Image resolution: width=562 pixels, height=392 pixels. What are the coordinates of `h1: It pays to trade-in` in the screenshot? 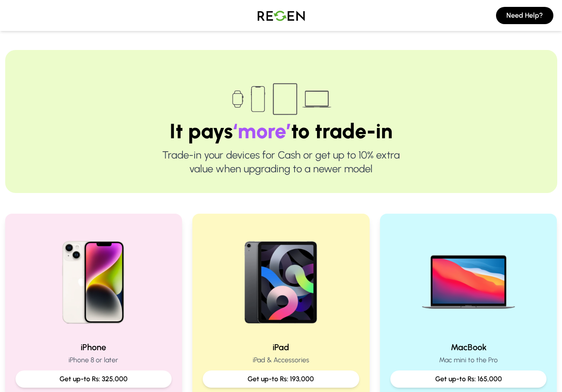 It's located at (281, 131).